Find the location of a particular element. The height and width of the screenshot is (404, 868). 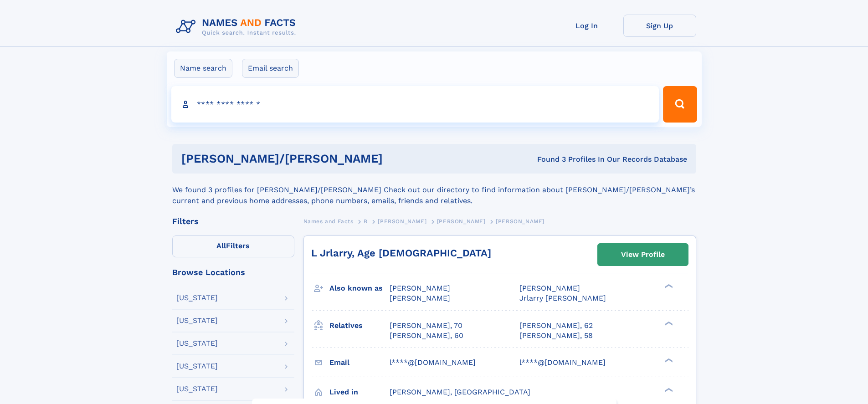

a: Names and Facts is located at coordinates (329, 221).